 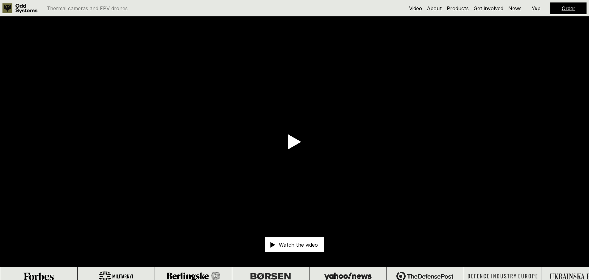 I want to click on a: Get involved, so click(x=489, y=8).